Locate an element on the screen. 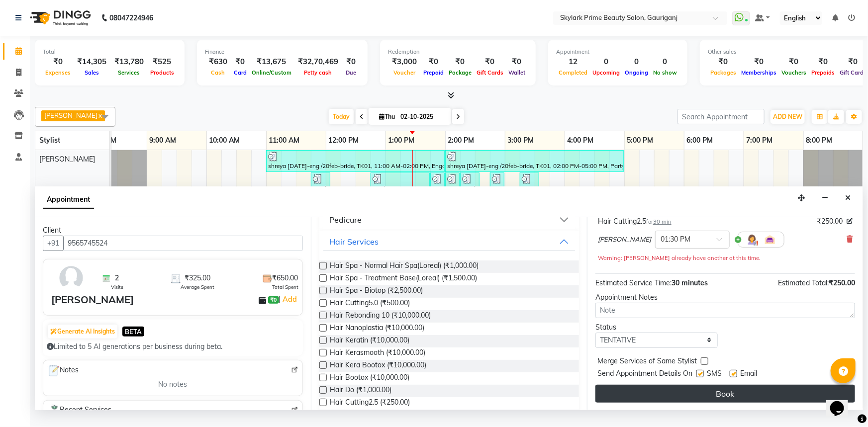 This screenshot has height=427, width=868. span: Hair Kera Bootox (₹10,000.00) is located at coordinates (378, 366).